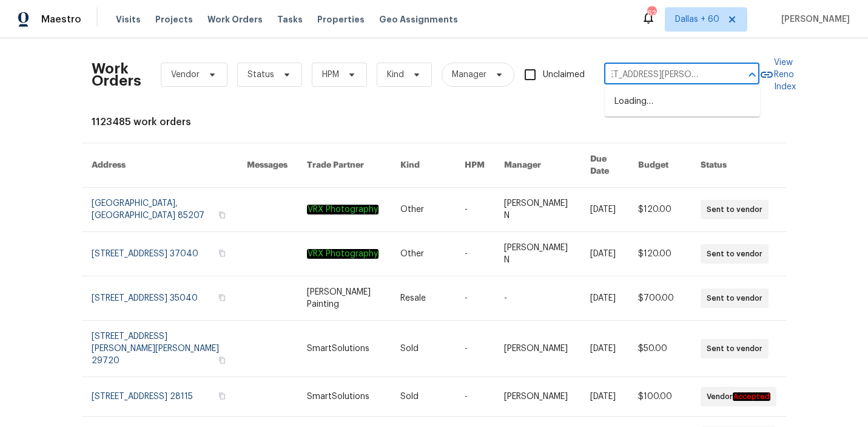 This screenshot has width=868, height=427. I want to click on div: 1123485 work orders, so click(434, 122).